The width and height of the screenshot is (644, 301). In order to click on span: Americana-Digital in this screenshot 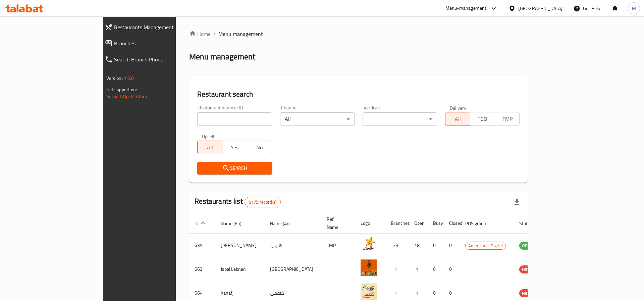, I will do `click(485, 245)`.